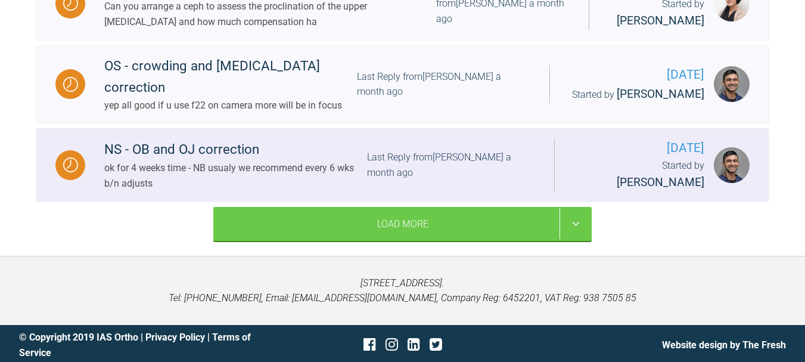 Image resolution: width=805 pixels, height=362 pixels. I want to click on div: Load More, so click(403, 224).